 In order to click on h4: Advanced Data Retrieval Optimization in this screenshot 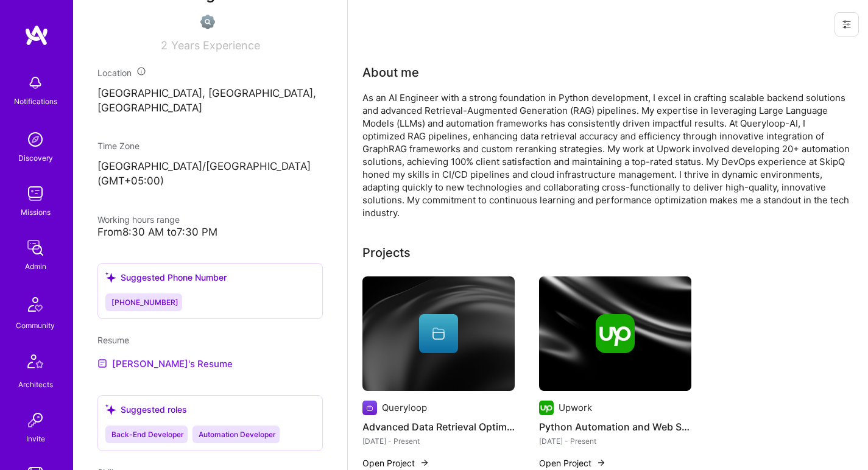, I will do `click(439, 427)`.